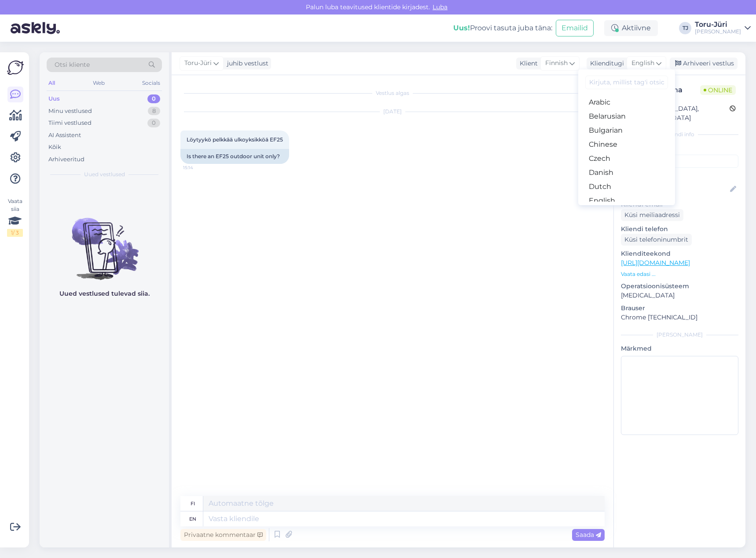 The width and height of the screenshot is (756, 558). Describe the element at coordinates (193, 519) in the screenshot. I see `div: en` at that location.